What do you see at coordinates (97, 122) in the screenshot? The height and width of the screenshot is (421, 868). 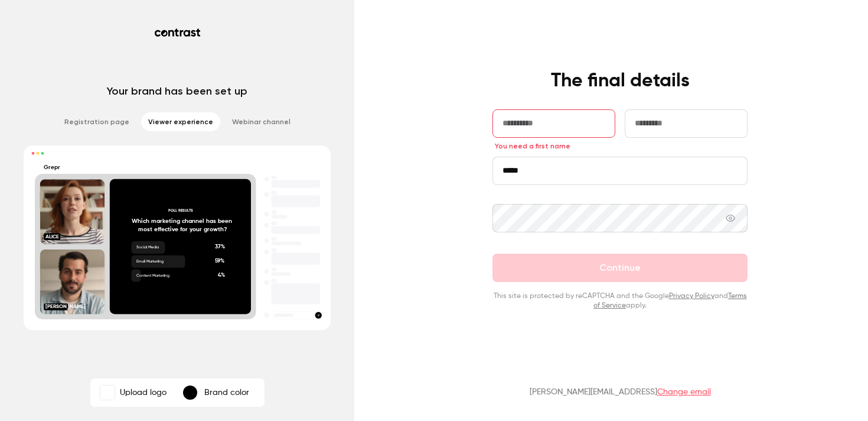 I see `li: Registration page` at bounding box center [97, 122].